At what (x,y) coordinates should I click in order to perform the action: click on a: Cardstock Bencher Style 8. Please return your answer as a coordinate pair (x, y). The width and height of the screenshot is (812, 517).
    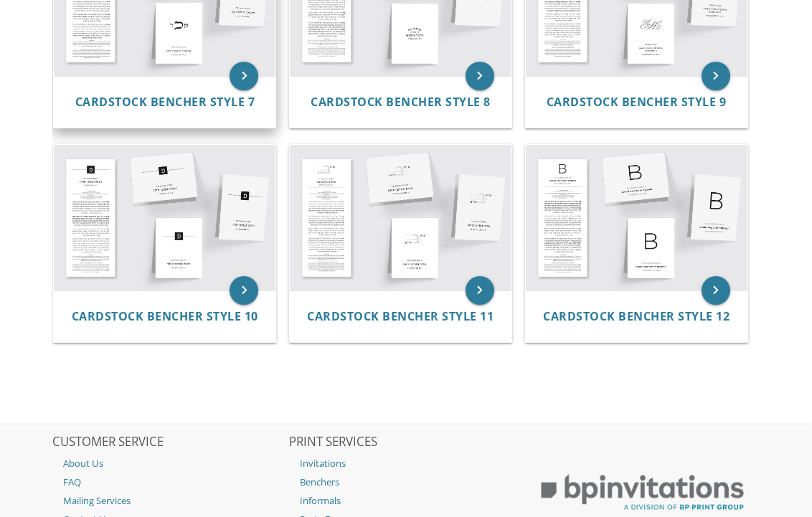
    Looking at the image, I should click on (401, 102).